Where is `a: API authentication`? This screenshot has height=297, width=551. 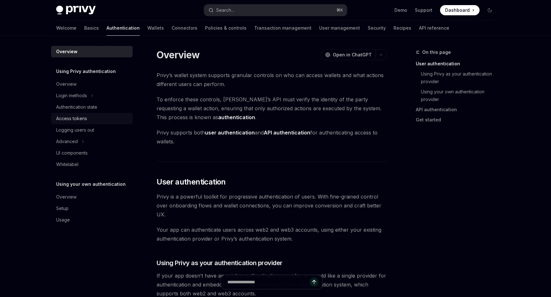 a: API authentication is located at coordinates (458, 110).